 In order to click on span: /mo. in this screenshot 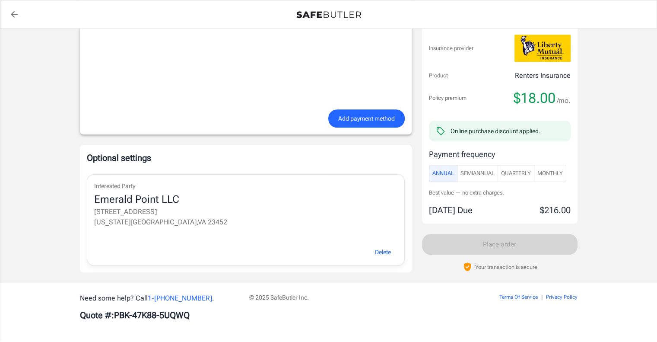, I will do `click(564, 101)`.